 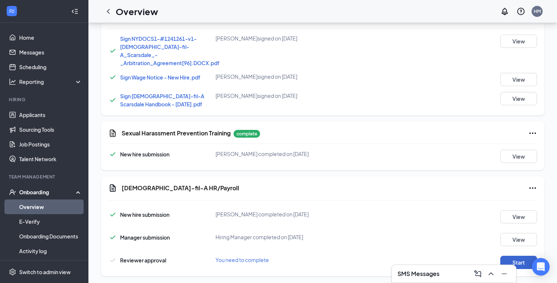 What do you see at coordinates (108, 11) in the screenshot?
I see `a: ChevronLeft` at bounding box center [108, 11].